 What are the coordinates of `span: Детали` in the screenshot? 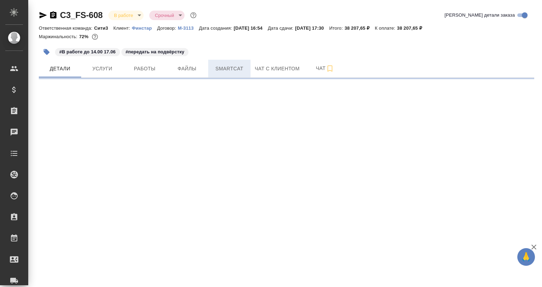 It's located at (60, 68).